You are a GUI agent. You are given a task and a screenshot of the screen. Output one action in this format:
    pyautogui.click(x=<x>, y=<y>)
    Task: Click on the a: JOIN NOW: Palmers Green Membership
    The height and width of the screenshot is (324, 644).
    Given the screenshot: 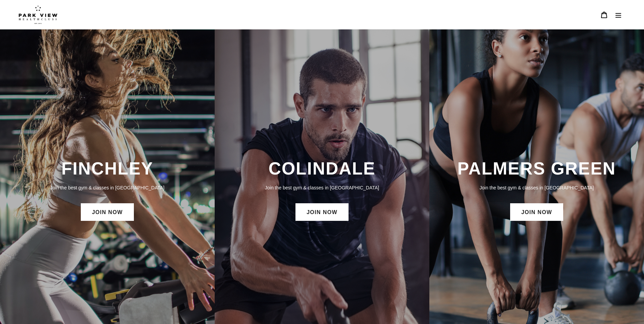 What is the action you would take?
    pyautogui.click(x=537, y=212)
    